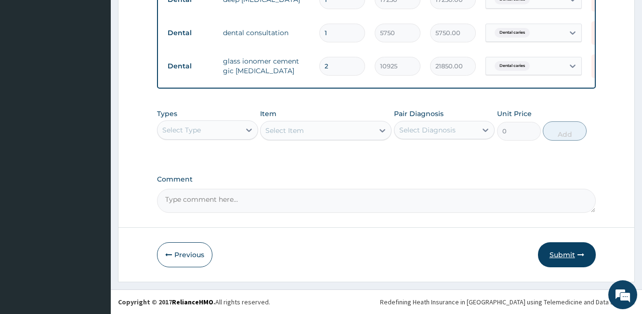 The height and width of the screenshot is (314, 642). What do you see at coordinates (193, 302) in the screenshot?
I see `a: RelianceHMO` at bounding box center [193, 302].